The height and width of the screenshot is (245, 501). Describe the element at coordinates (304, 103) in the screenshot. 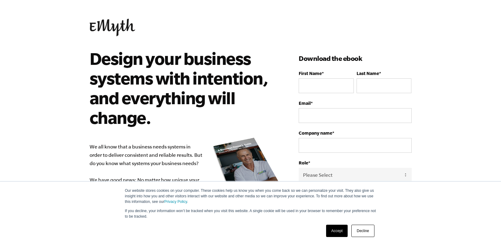

I see `span: Email` at that location.